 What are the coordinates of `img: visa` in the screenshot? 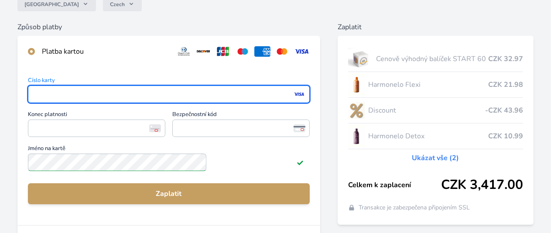 It's located at (299, 94).